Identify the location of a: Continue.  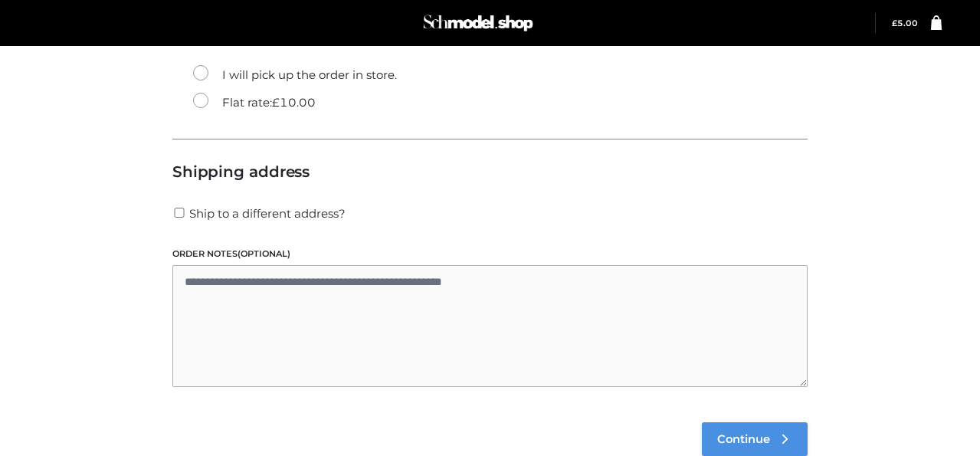
(754, 439).